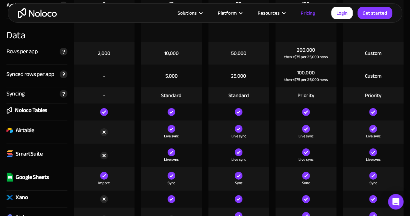 Image resolution: width=410 pixels, height=216 pixels. I want to click on div: 50,000, so click(239, 53).